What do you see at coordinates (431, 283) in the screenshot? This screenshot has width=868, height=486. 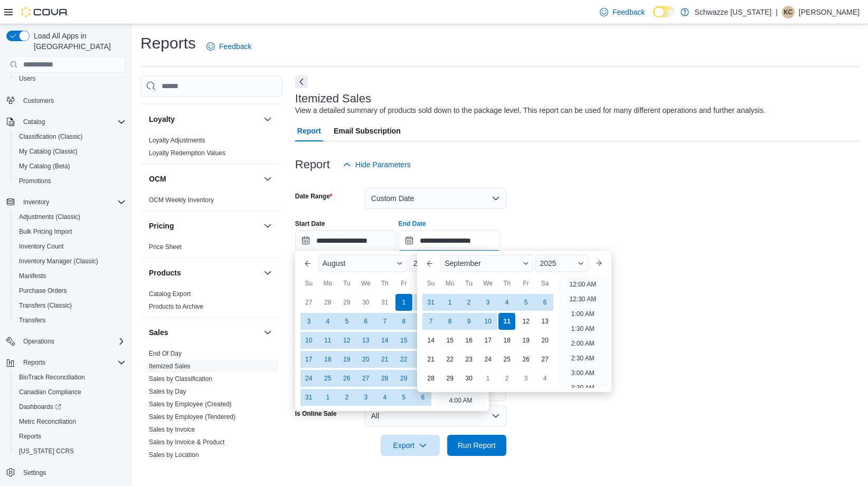 I see `div: Su` at bounding box center [431, 283].